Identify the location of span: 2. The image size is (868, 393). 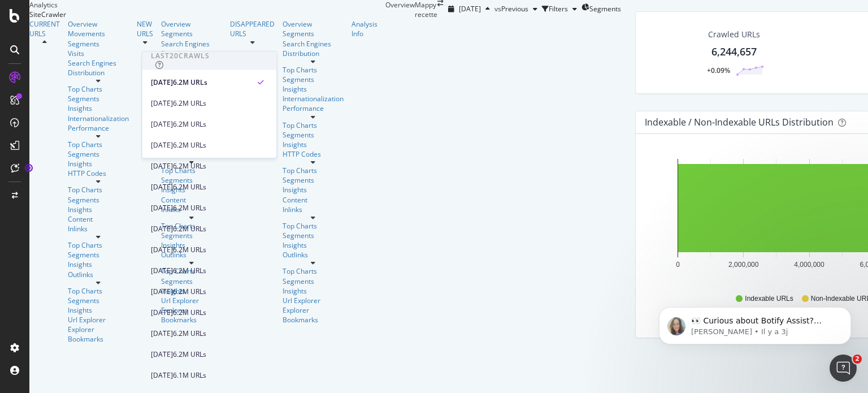
(858, 359).